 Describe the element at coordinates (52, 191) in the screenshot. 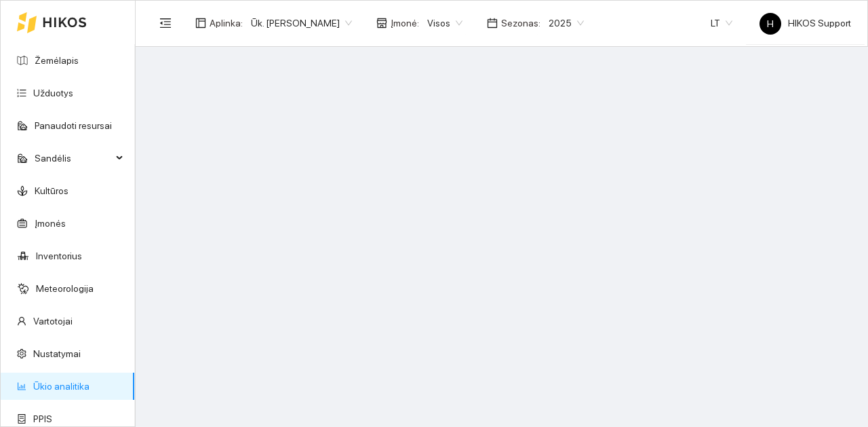

I see `a: Kultūros` at that location.